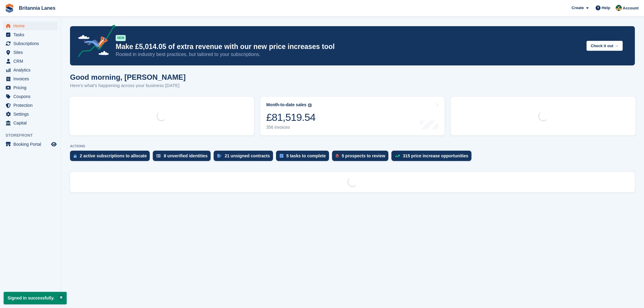 Image resolution: width=644 pixels, height=308 pixels. Describe the element at coordinates (433, 157) in the screenshot. I see `a: 315 price increase opportunities` at that location.